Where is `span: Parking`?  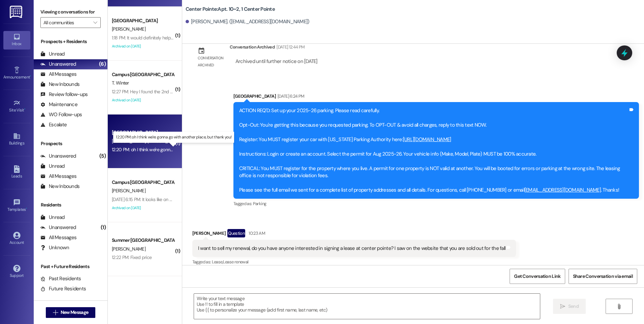 span: Parking is located at coordinates (259, 203).